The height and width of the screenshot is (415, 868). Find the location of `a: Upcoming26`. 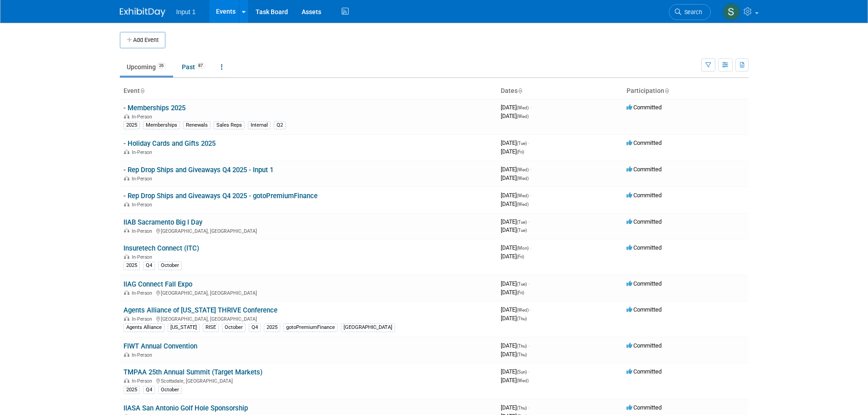

a: Upcoming26 is located at coordinates (146, 67).